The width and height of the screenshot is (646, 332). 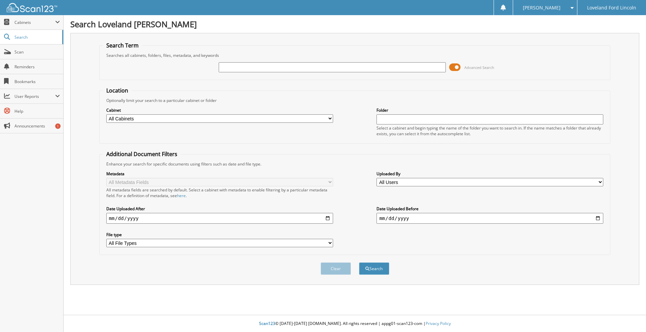 What do you see at coordinates (220, 193) in the screenshot?
I see `div: All metadata fields are searched by default. Select a cabinet with metadata to enable filtering b...` at bounding box center [220, 193].